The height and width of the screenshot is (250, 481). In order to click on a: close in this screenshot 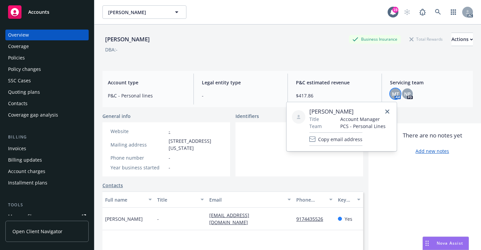, I will do `click(388, 112)`.